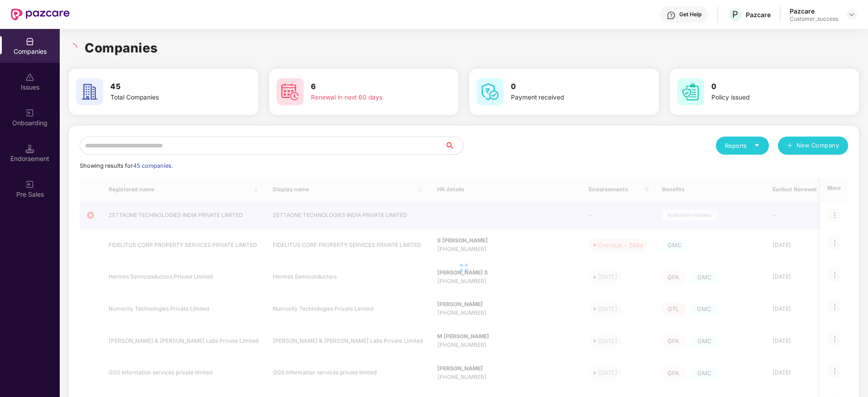 The width and height of the screenshot is (868, 397). I want to click on button: plusNew Company, so click(813, 145).